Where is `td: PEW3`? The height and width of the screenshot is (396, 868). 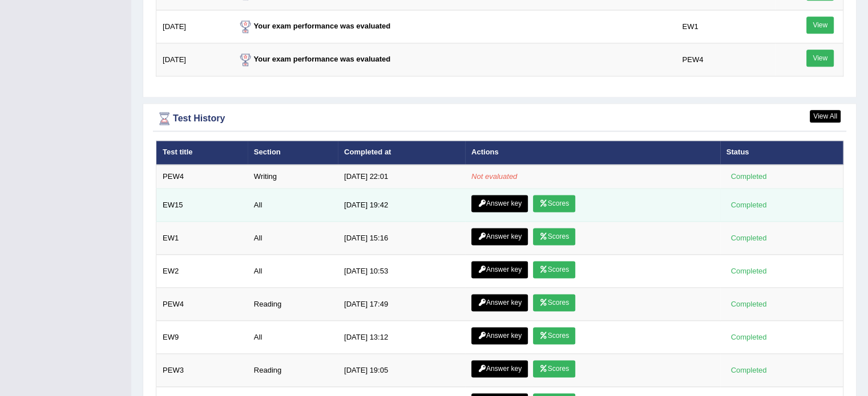
td: PEW3 is located at coordinates (202, 371).